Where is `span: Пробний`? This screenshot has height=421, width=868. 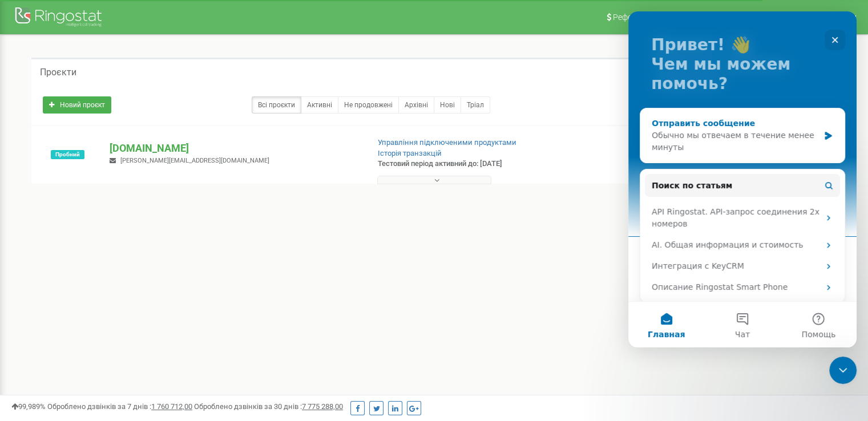 span: Пробний is located at coordinates (68, 155).